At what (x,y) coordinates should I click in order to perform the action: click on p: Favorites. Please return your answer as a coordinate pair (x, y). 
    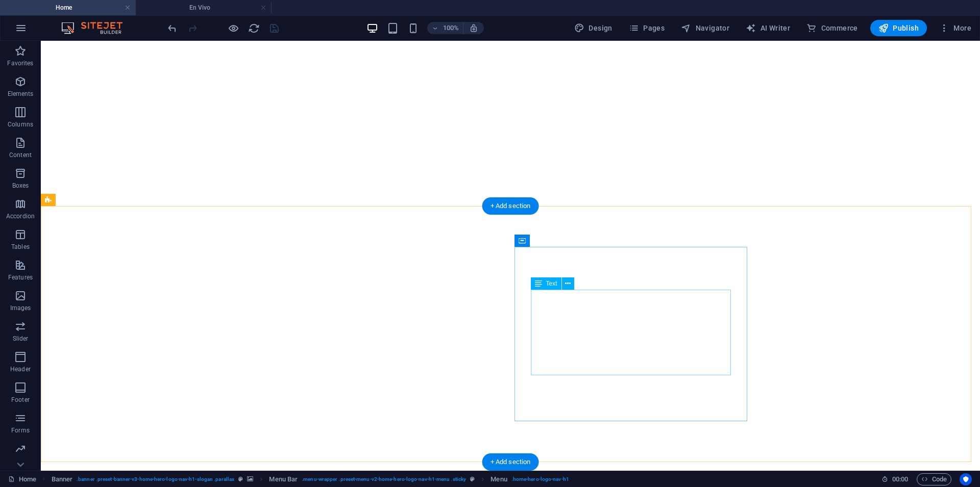
    Looking at the image, I should click on (20, 63).